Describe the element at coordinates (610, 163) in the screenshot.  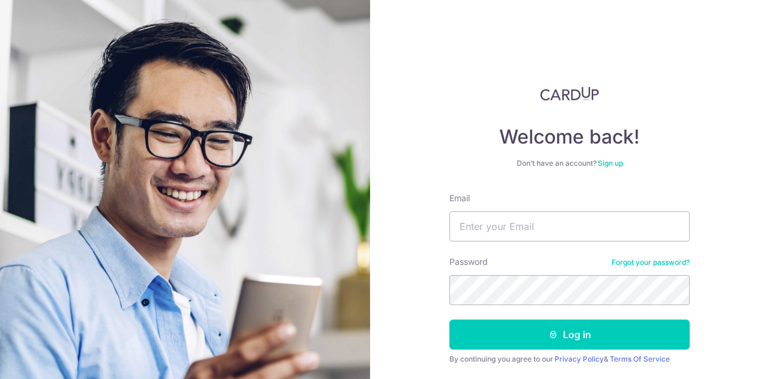
I see `a: Sign up` at that location.